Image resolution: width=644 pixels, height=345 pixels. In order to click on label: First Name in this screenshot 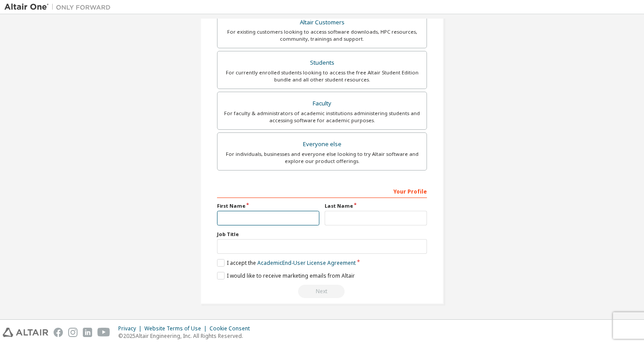, I will do `click(268, 206)`.